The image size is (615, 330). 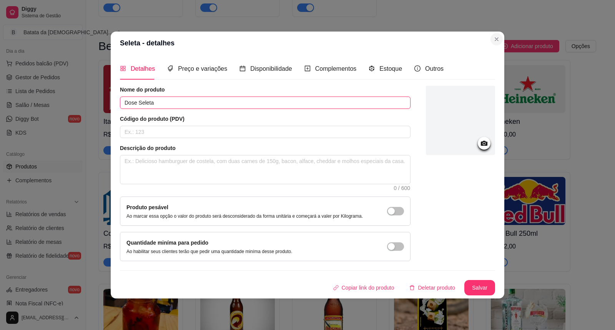 I want to click on input: Ex.: Hamburguer de costela, so click(x=265, y=103).